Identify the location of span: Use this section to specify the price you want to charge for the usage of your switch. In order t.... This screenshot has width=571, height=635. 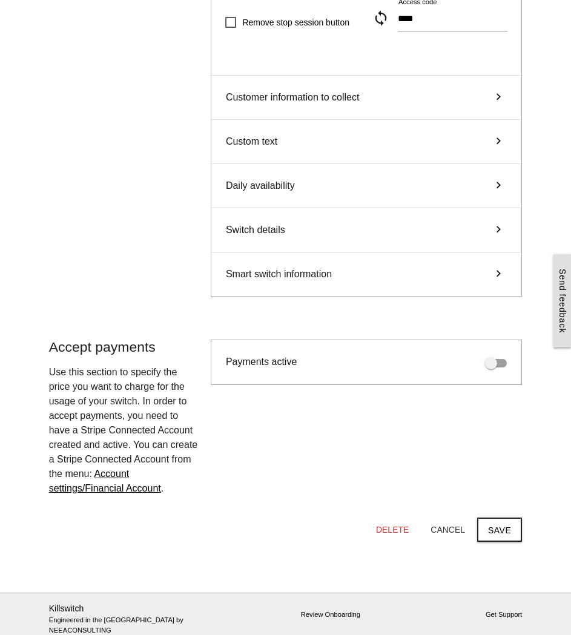
(123, 422).